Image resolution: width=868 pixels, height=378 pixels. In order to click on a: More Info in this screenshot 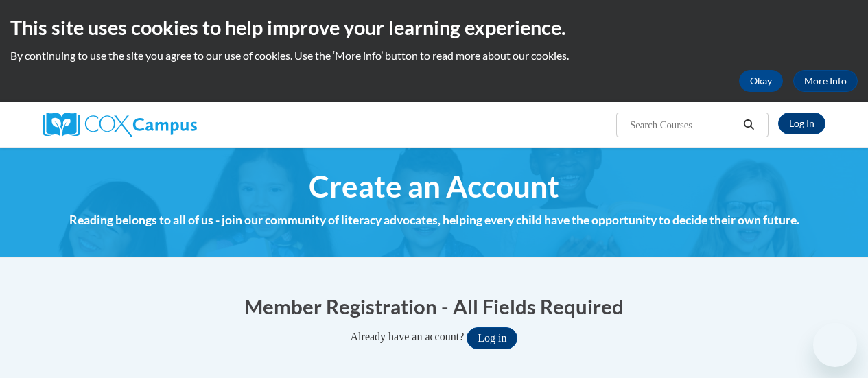, I will do `click(825, 81)`.